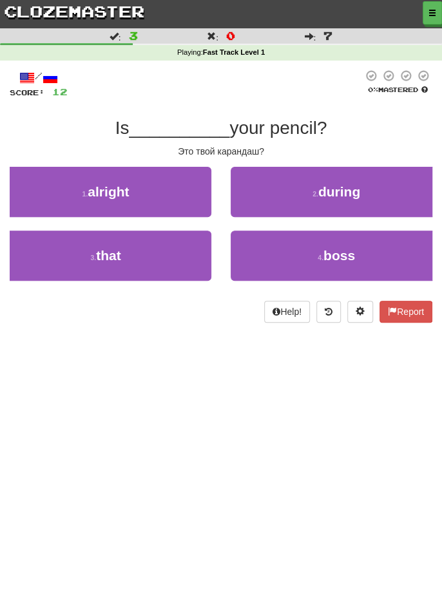 This screenshot has height=597, width=442. What do you see at coordinates (133, 35) in the screenshot?
I see `span: 3` at bounding box center [133, 35].